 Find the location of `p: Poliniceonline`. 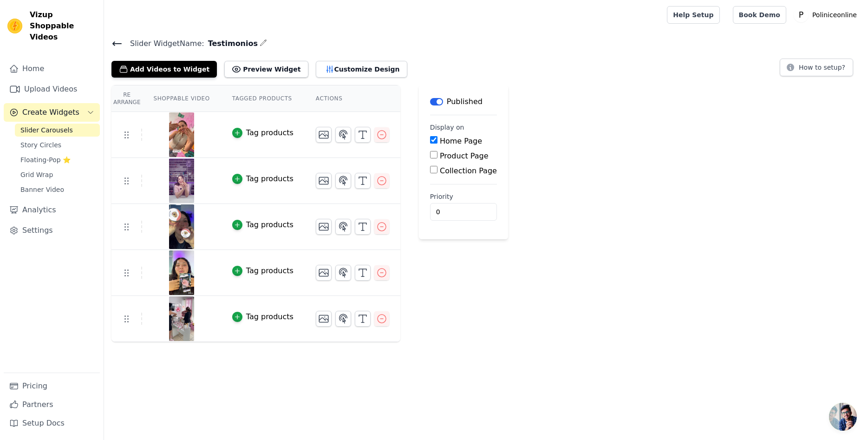

p: Poliniceonline is located at coordinates (835, 15).